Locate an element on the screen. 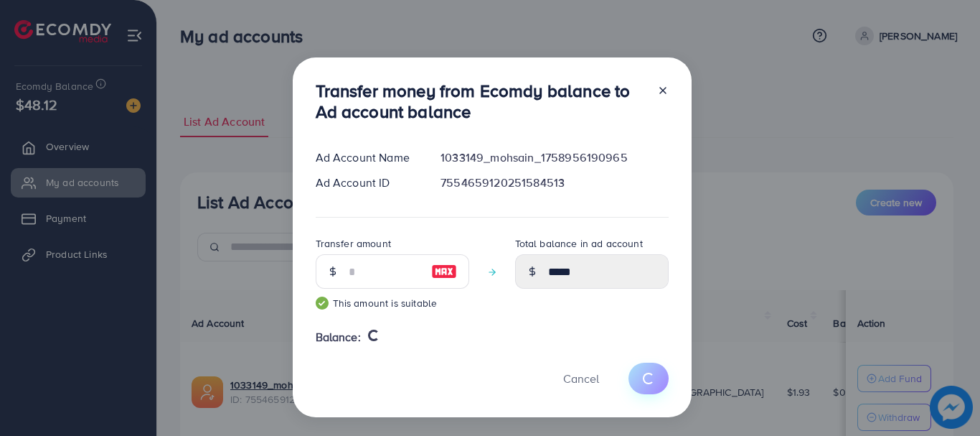  span: Balance: is located at coordinates (338, 337).